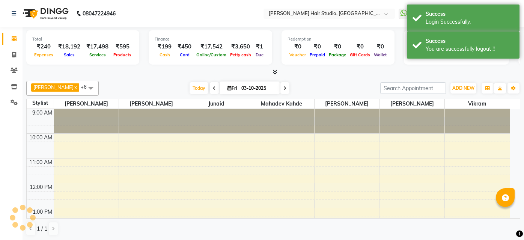 Image resolution: width=524 pixels, height=240 pixels. Describe the element at coordinates (477, 104) in the screenshot. I see `span: Vikram` at that location.